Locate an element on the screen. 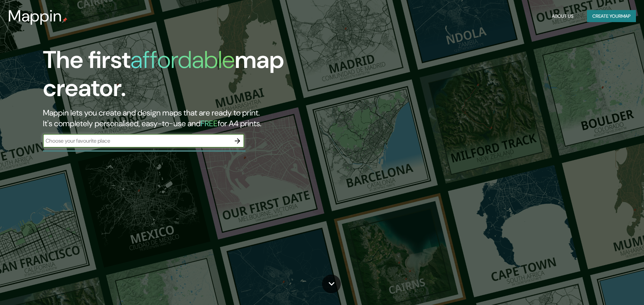 The image size is (644, 305). h1: The first map creator. is located at coordinates (204, 77).